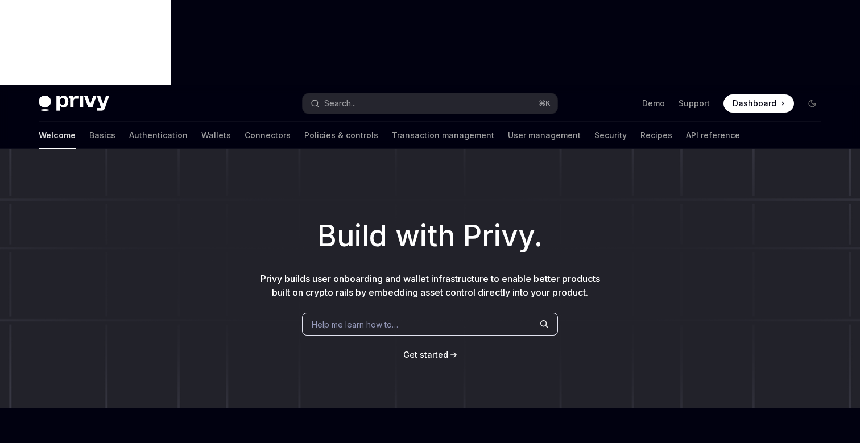 Image resolution: width=860 pixels, height=443 pixels. What do you see at coordinates (610, 135) in the screenshot?
I see `a: Security` at bounding box center [610, 135].